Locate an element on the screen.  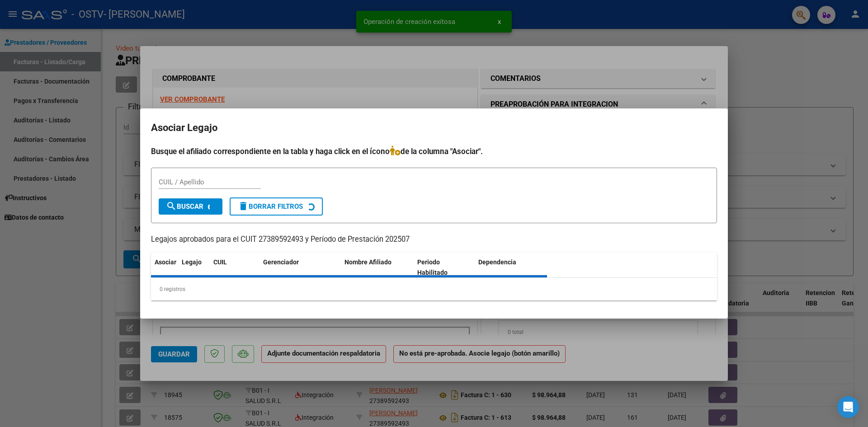
span: Gerenciador is located at coordinates (281, 262).